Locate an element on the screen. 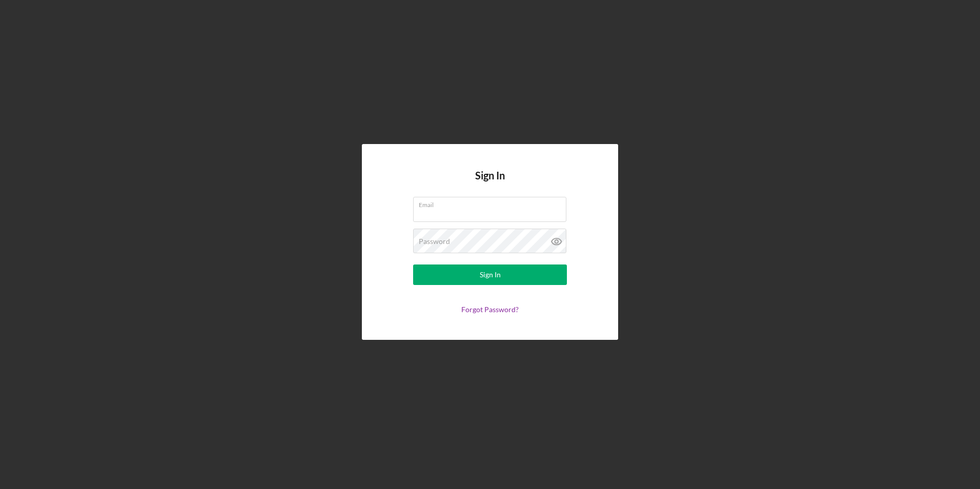 The image size is (980, 489). a: Forgot Password? is located at coordinates (490, 309).